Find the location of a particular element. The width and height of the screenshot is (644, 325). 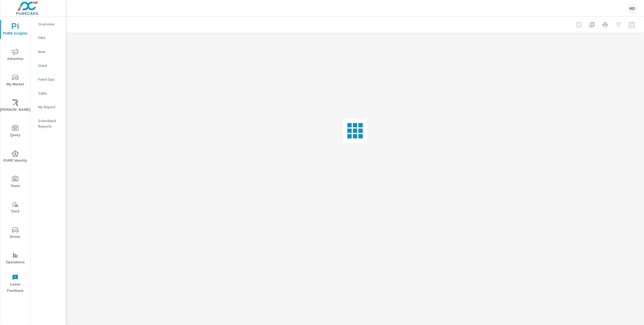

span: PURE Insights is located at coordinates (15, 30).